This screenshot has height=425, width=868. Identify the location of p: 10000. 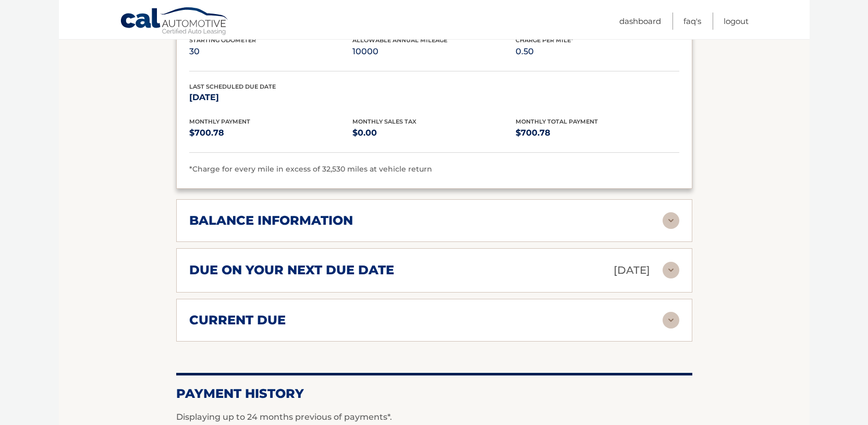
(433, 52).